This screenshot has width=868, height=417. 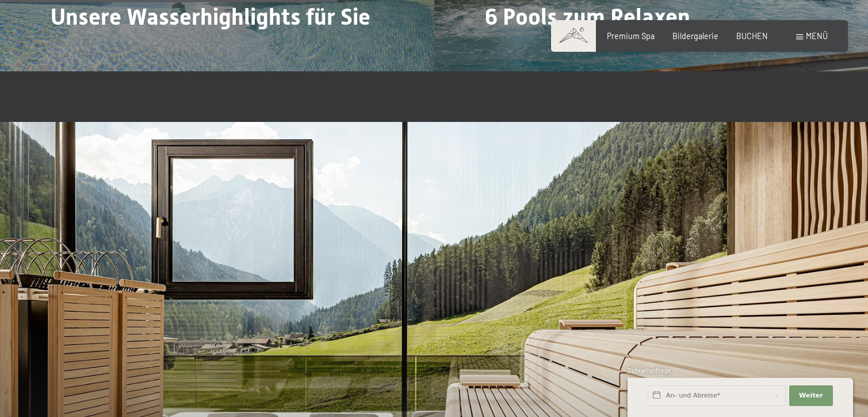 I want to click on span: Menü, so click(x=817, y=36).